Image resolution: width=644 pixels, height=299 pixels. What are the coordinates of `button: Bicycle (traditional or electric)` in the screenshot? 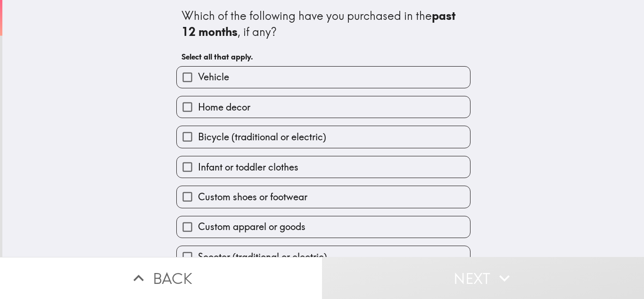 It's located at (323, 136).